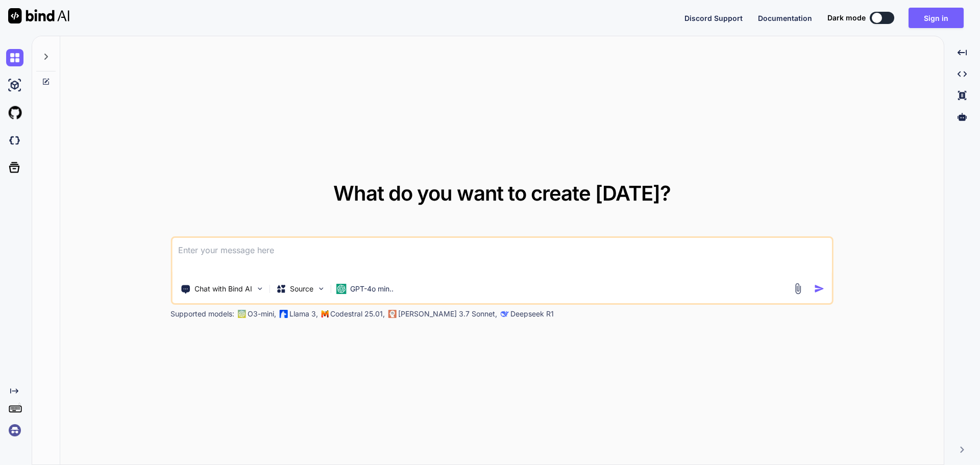  What do you see at coordinates (301, 289) in the screenshot?
I see `p: Source` at bounding box center [301, 289].